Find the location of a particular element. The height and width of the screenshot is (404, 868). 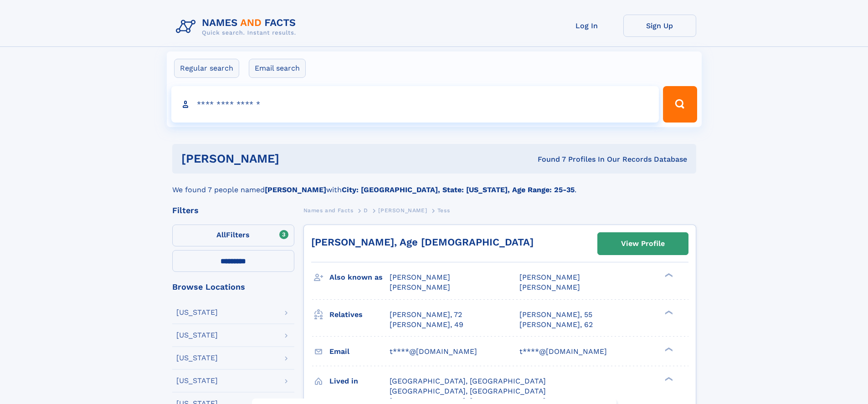

a: View Profile is located at coordinates (643, 244).